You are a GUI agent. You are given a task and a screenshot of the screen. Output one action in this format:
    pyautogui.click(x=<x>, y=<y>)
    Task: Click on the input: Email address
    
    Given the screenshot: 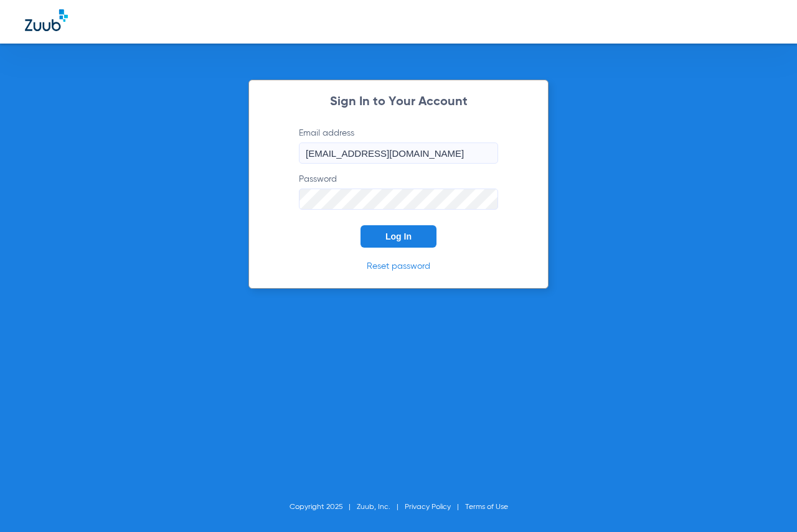 What is the action you would take?
    pyautogui.click(x=399, y=153)
    